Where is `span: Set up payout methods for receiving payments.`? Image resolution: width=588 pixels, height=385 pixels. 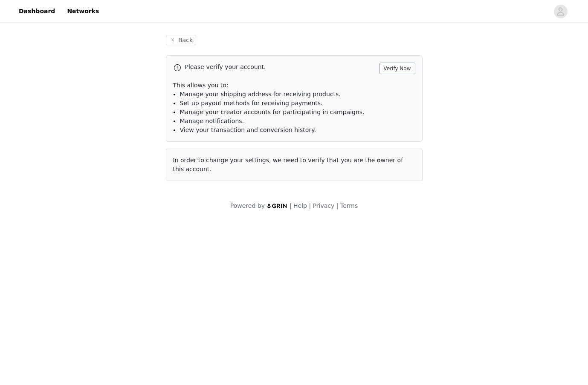 span: Set up payout methods for receiving payments. is located at coordinates (251, 103).